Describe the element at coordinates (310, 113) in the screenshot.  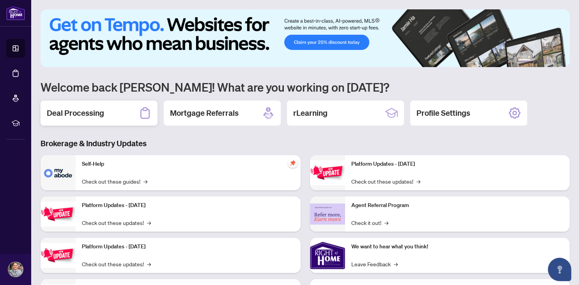
I see `h2: rLearning` at that location.